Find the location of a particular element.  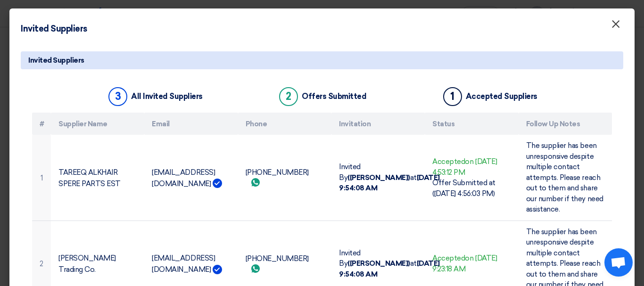

button: Close is located at coordinates (616, 25).